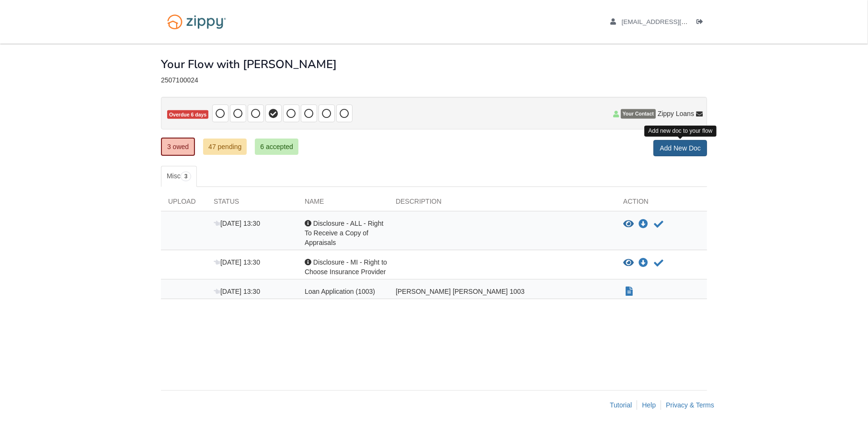 This screenshot has width=868, height=429. What do you see at coordinates (277, 146) in the screenshot?
I see `a: 6 accepted` at bounding box center [277, 146].